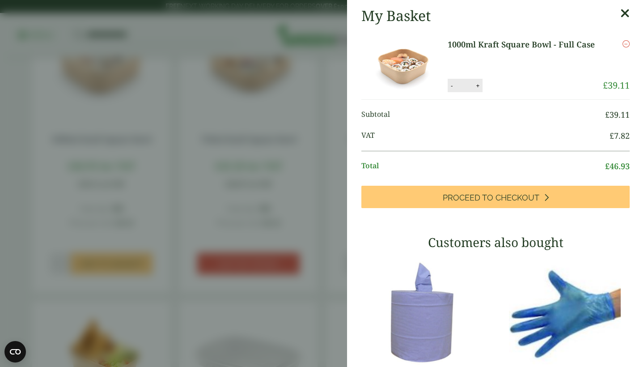 The height and width of the screenshot is (367, 644). I want to click on h2: My Basket, so click(396, 16).